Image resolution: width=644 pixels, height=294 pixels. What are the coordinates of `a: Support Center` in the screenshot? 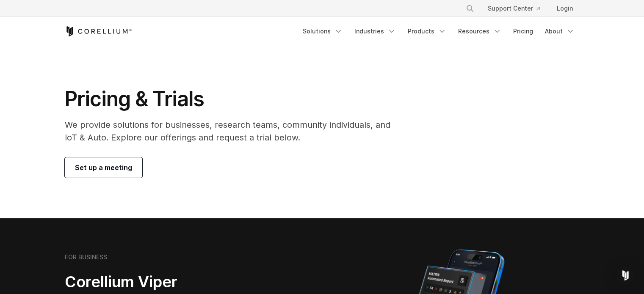 It's located at (514, 9).